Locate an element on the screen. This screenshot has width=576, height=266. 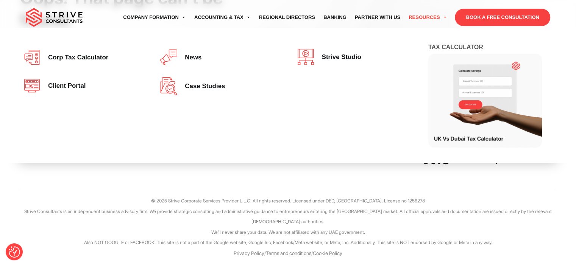
a: Corp tax calculator is located at coordinates (83, 57).